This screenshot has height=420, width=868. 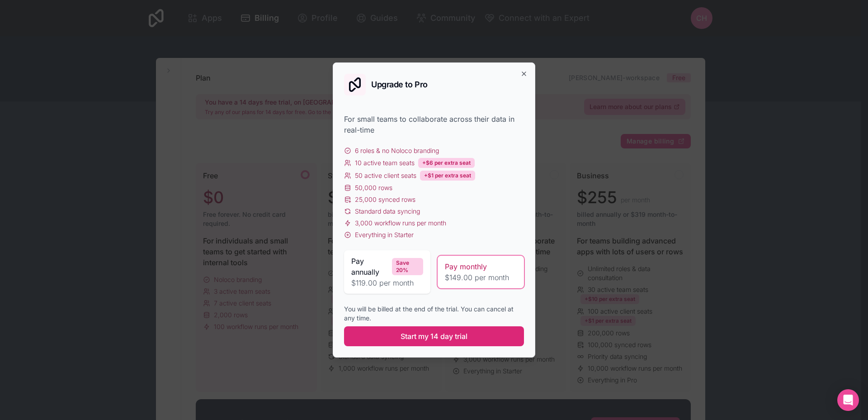 I want to click on span: Start my 14 day trial, so click(x=434, y=336).